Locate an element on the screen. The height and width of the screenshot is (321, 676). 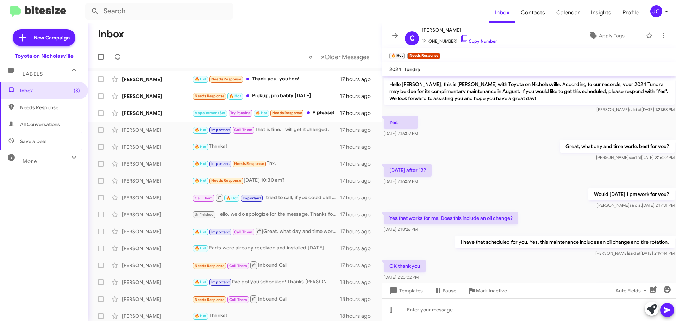
span: Older Messages is located at coordinates (347, 57).